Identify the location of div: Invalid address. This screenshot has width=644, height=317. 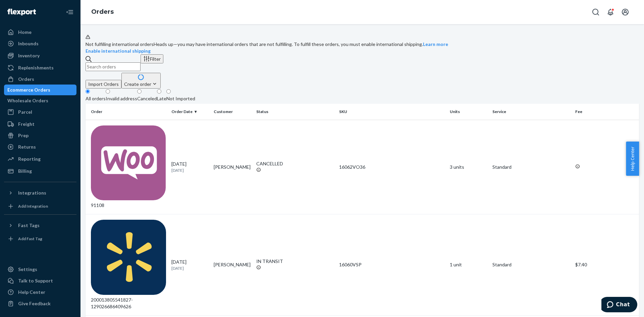
(121, 99).